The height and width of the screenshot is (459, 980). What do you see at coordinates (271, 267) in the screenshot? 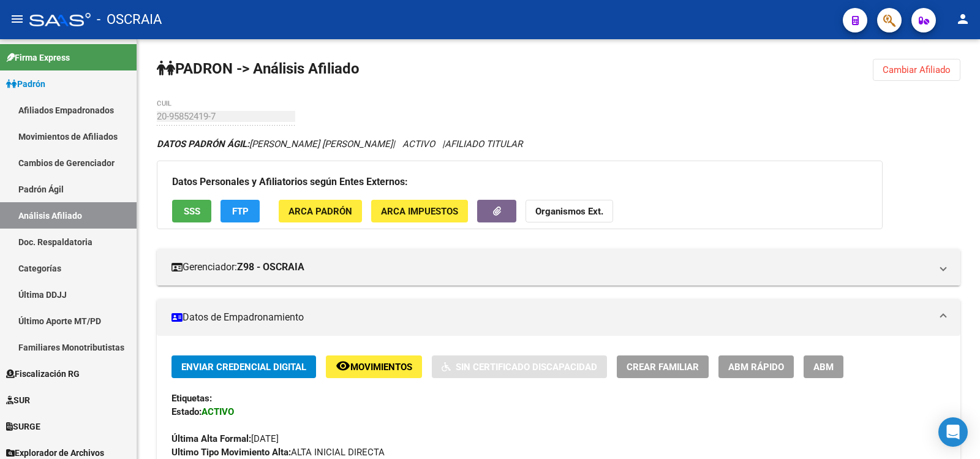
I see `strong: Z98 - OSCRAIA` at bounding box center [271, 267].